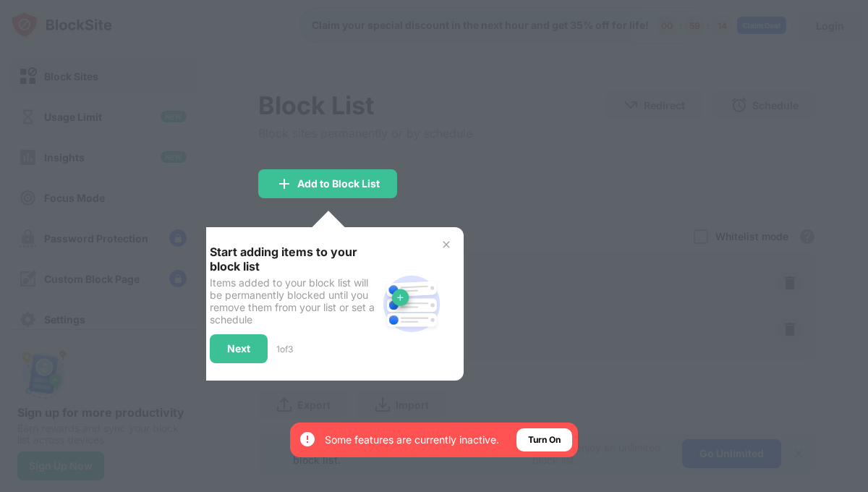 Image resolution: width=868 pixels, height=492 pixels. What do you see at coordinates (446, 245) in the screenshot?
I see `img: x-button.svg` at bounding box center [446, 245].